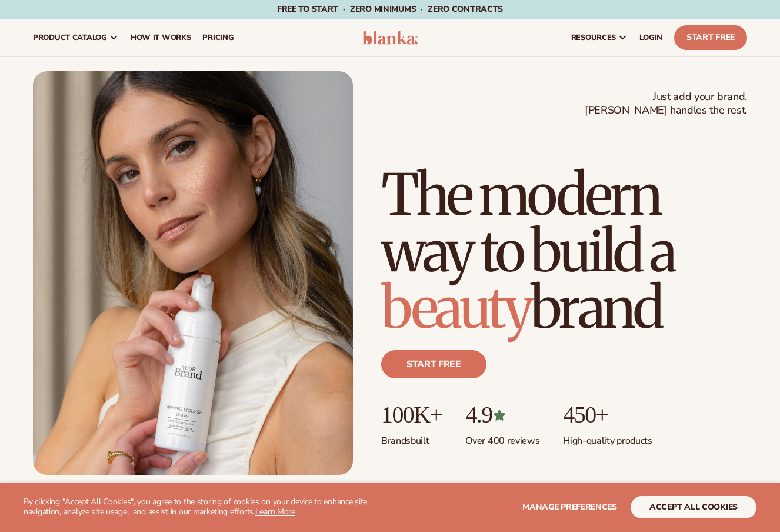  I want to click on a: LOGIN, so click(651, 38).